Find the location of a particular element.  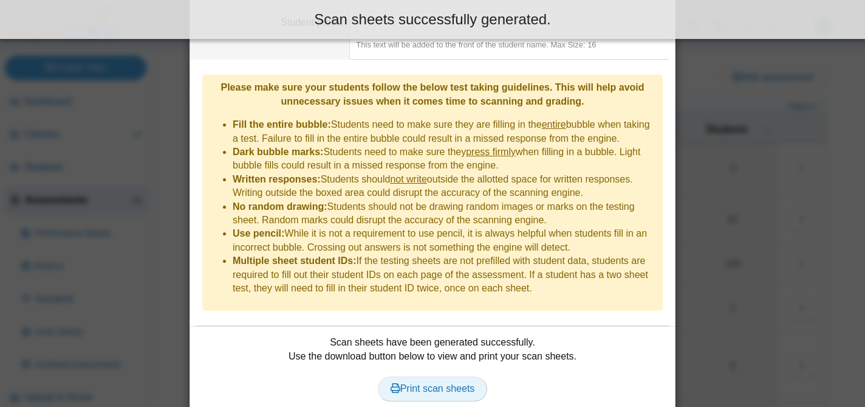

div: This text will be added to the front of the student name. Max Size: 16 is located at coordinates (512, 45).